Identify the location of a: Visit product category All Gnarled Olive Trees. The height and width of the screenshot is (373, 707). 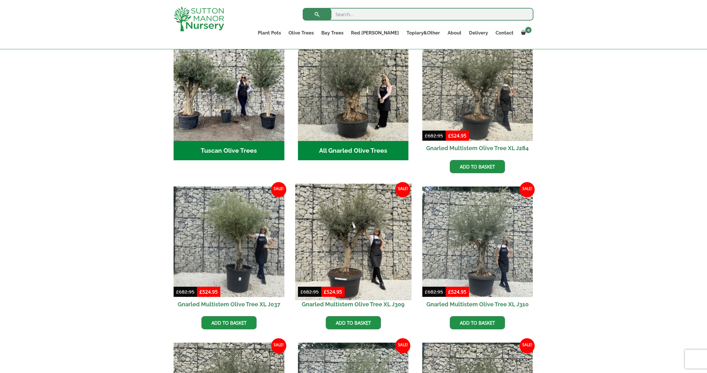
(353, 95).